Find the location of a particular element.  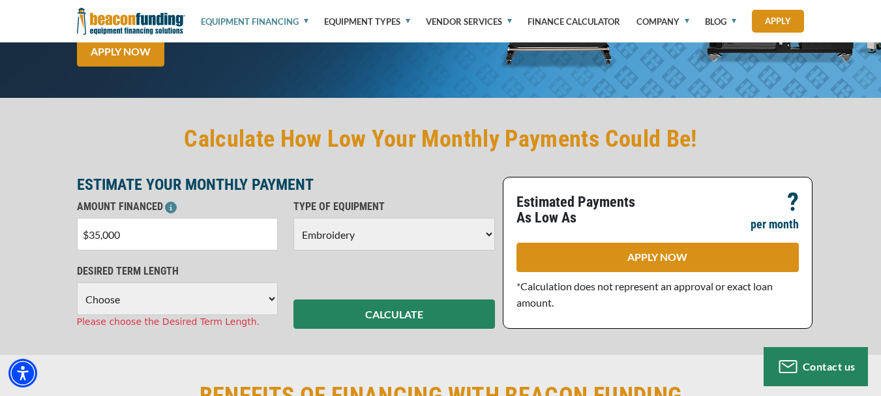

div: Accessibility Menu is located at coordinates (23, 373).